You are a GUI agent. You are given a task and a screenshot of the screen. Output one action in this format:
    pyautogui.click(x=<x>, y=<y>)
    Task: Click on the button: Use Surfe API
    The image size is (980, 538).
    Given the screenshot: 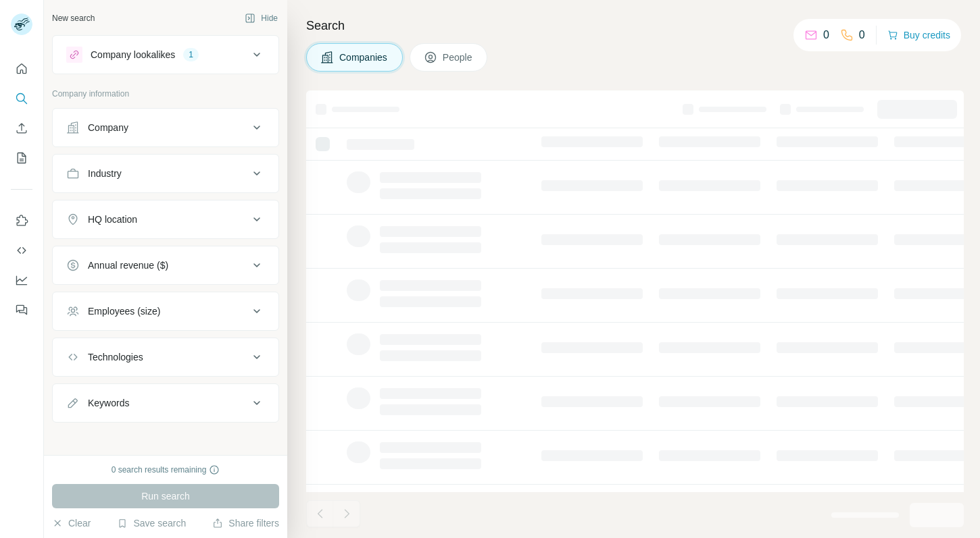 What is the action you would take?
    pyautogui.click(x=22, y=250)
    